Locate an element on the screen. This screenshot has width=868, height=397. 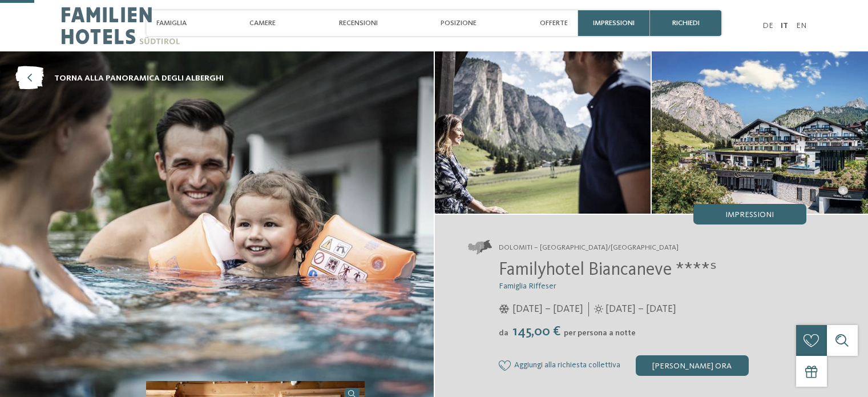
a: DE is located at coordinates (768, 26).